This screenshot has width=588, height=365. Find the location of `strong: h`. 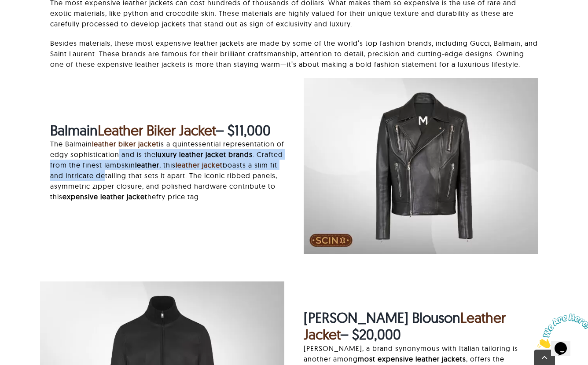

strong: h is located at coordinates (150, 165).